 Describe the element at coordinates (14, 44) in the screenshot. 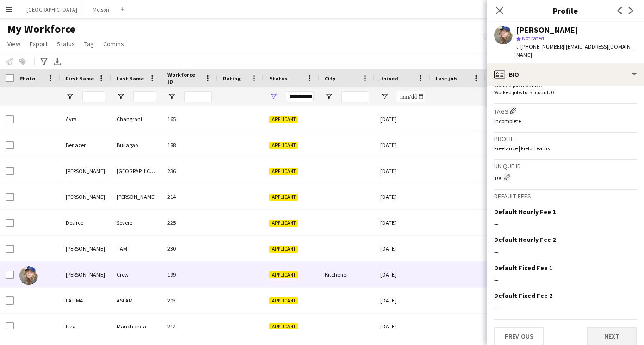

I see `span: View` at that location.